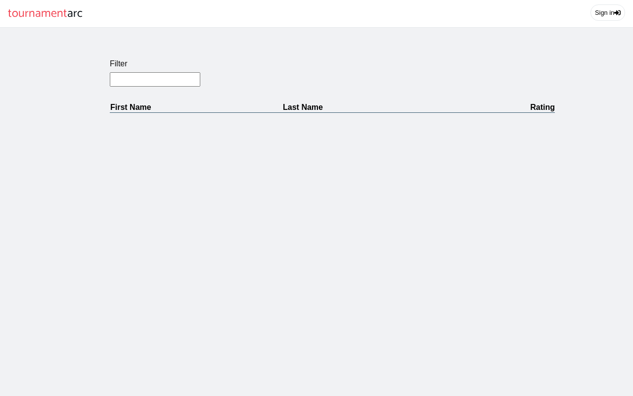 This screenshot has height=396, width=633. What do you see at coordinates (38, 13) in the screenshot?
I see `span: tournament` at bounding box center [38, 13].